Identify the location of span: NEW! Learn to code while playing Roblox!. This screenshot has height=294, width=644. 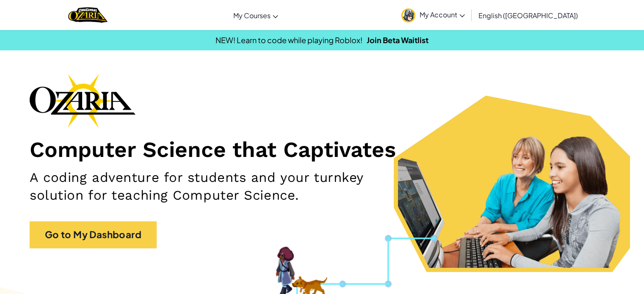
(289, 40).